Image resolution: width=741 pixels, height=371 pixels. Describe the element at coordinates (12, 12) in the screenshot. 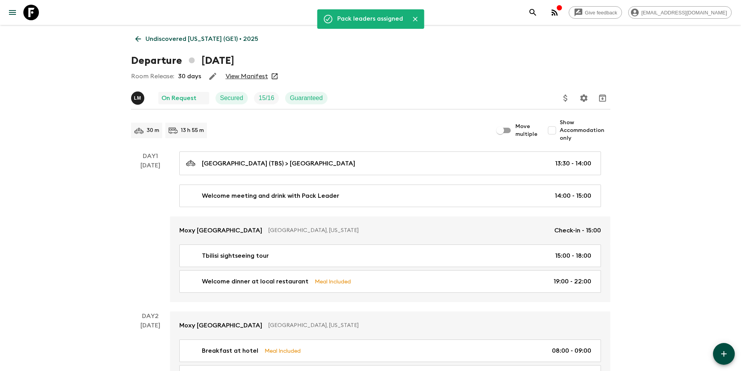

I see `button: menu` at that location.